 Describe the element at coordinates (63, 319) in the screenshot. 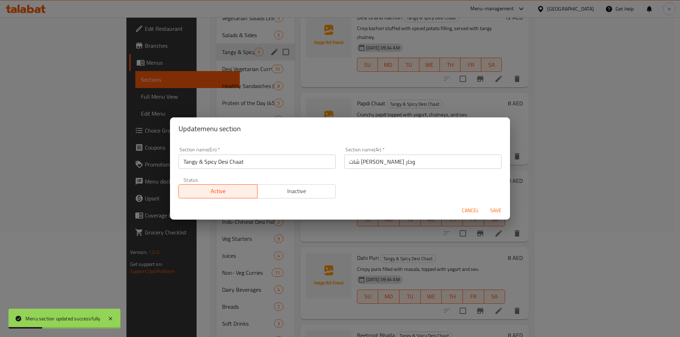

I see `div: Menu section updated successfully` at that location.